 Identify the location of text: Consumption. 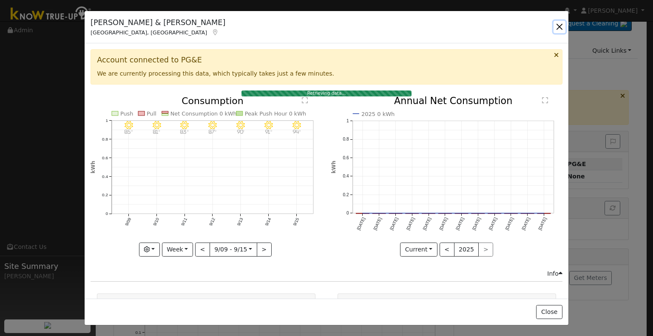
(213, 101).